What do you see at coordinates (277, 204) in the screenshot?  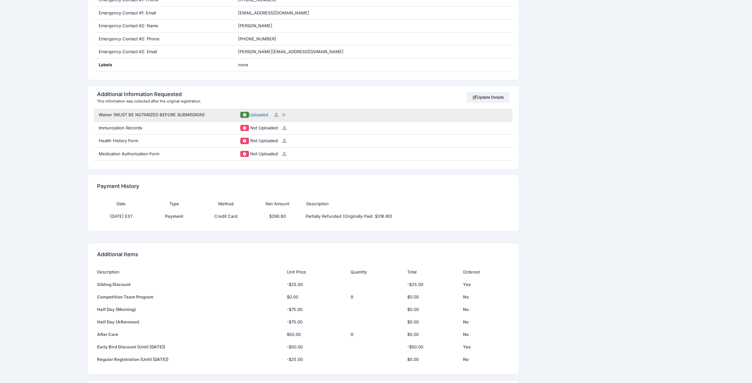 I see `th: Net Amount` at bounding box center [277, 204].